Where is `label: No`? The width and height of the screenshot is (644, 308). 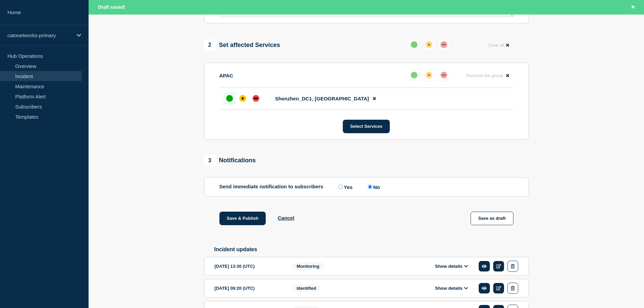 label: No is located at coordinates (373, 187).